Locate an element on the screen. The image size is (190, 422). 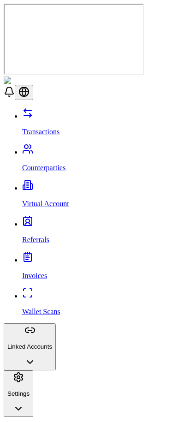
a: Transactions is located at coordinates (104, 124).